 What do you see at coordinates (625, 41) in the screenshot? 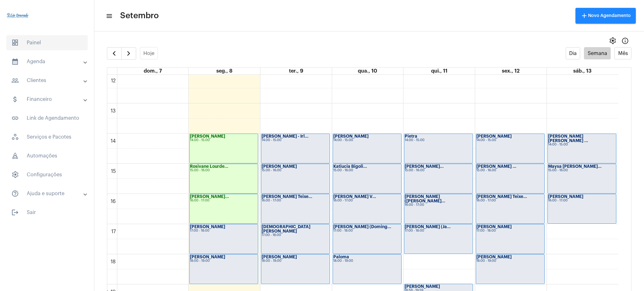
I see `button: Info` at bounding box center [625, 41].